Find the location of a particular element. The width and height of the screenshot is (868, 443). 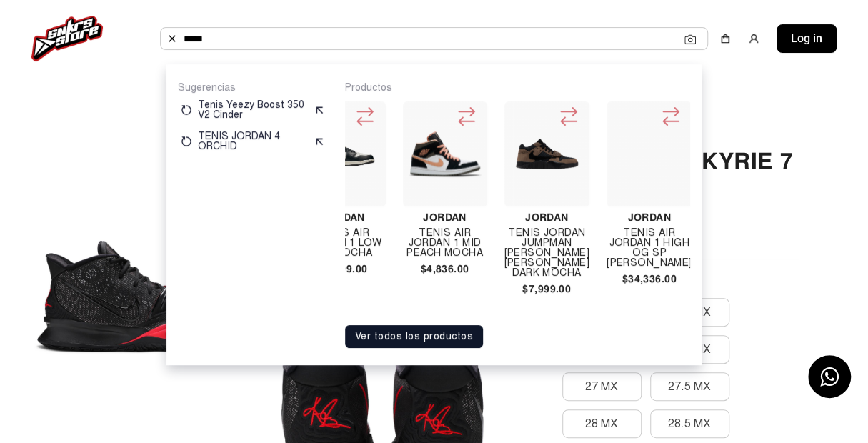

p: Sugerencias is located at coordinates (253, 88).